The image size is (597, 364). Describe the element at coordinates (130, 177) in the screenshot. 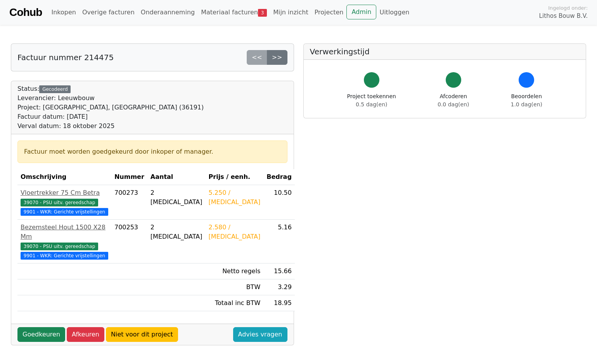

I see `th: Nummer` at that location.